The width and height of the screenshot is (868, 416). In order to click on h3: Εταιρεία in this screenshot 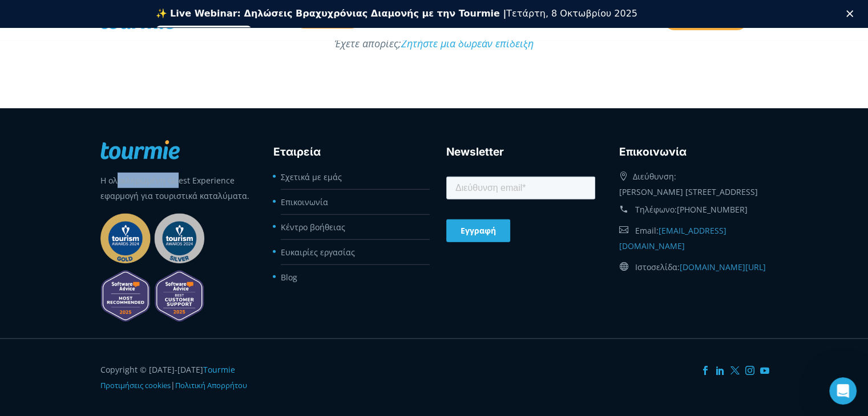, I will do `click(347, 152)`.